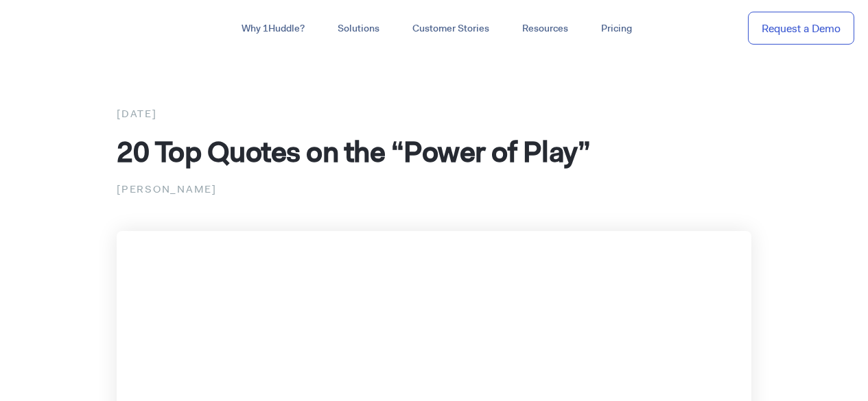 The image size is (868, 401). Describe the element at coordinates (451, 29) in the screenshot. I see `a: Customer Stories` at that location.